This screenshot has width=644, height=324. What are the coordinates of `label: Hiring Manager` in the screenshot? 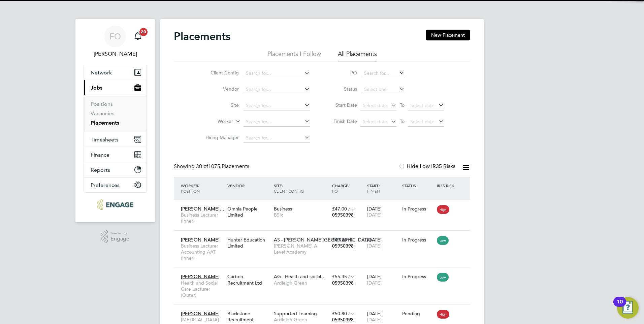 It's located at (219, 137).